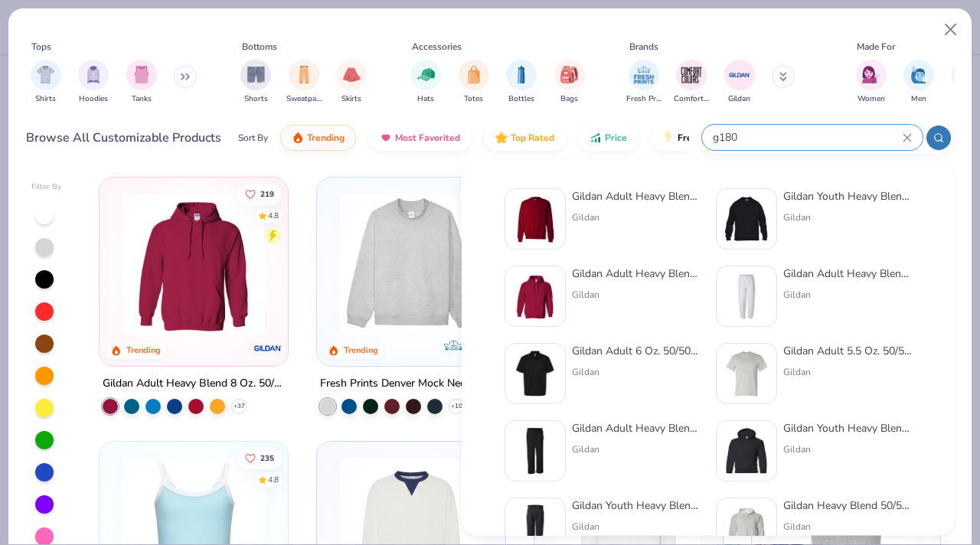 The image size is (980, 545). What do you see at coordinates (268, 348) in the screenshot?
I see `img: Gildan logo` at bounding box center [268, 348].